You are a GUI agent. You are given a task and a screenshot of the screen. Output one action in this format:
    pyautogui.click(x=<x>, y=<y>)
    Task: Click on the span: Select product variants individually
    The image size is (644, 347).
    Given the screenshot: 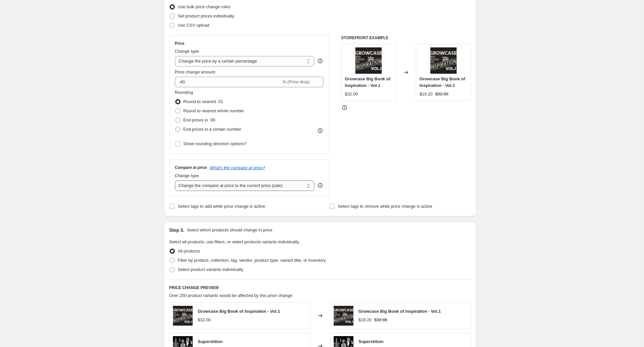 What is the action you would take?
    pyautogui.click(x=210, y=269)
    